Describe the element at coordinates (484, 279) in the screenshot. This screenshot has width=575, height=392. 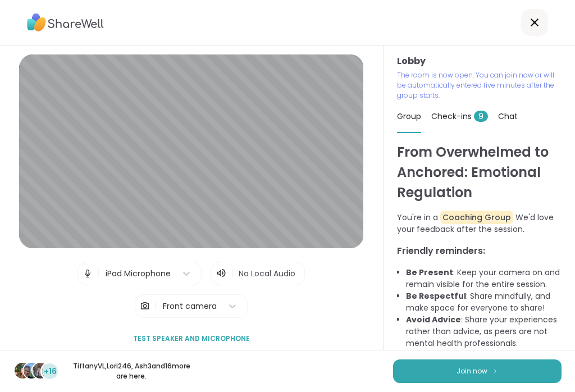
I see `li: : Keep your camera on and remain visible for the entire session.` at that location.